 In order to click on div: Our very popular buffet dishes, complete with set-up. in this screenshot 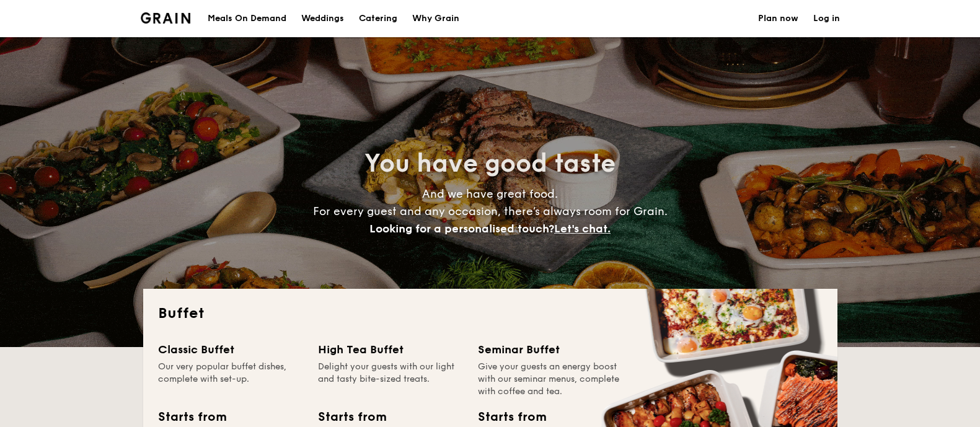, I will do `click(231, 379)`.